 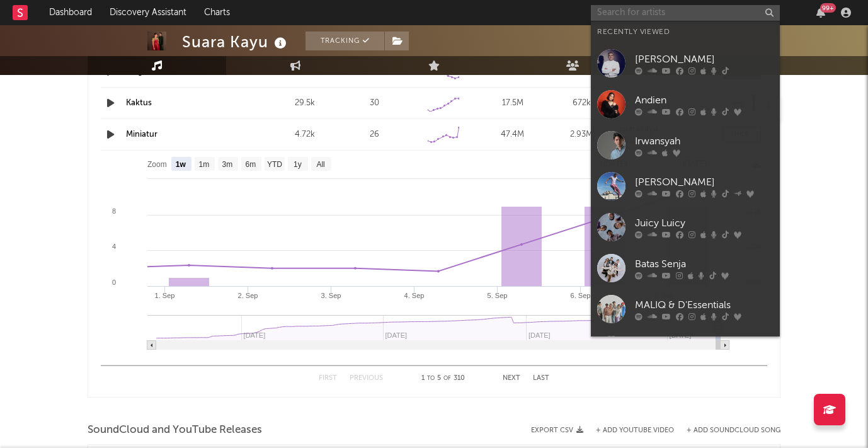 I want to click on div: 4.72k, so click(x=305, y=135).